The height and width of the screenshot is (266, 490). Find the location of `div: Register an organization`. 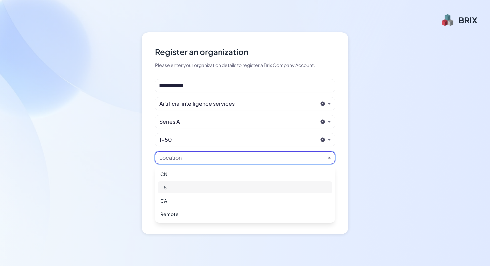

div: Register an organization is located at coordinates (245, 52).